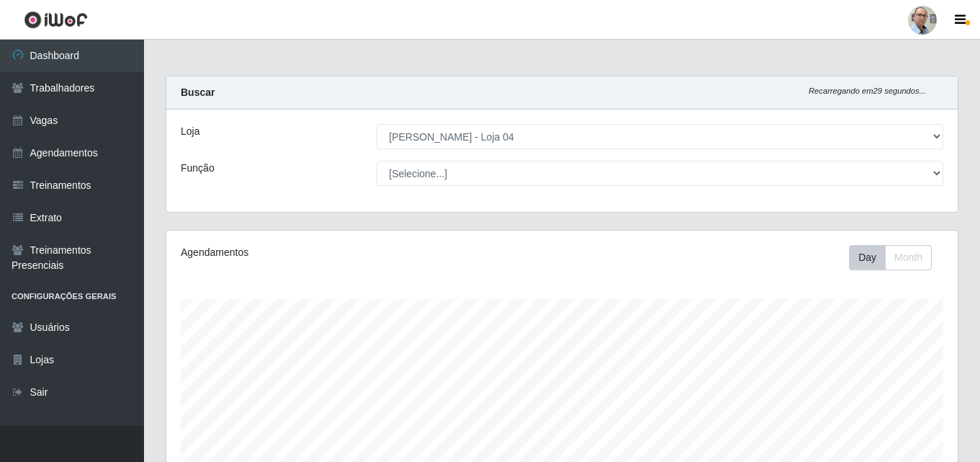 This screenshot has width=980, height=462. What do you see at coordinates (190, 131) in the screenshot?
I see `label: Loja` at bounding box center [190, 131].